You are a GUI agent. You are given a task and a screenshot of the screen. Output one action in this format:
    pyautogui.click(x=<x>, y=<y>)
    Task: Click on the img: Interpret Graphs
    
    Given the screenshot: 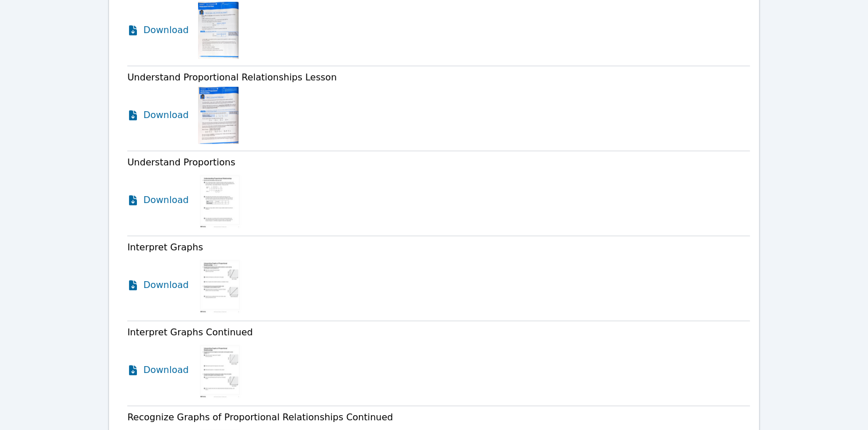 What is the action you would take?
    pyautogui.click(x=220, y=285)
    